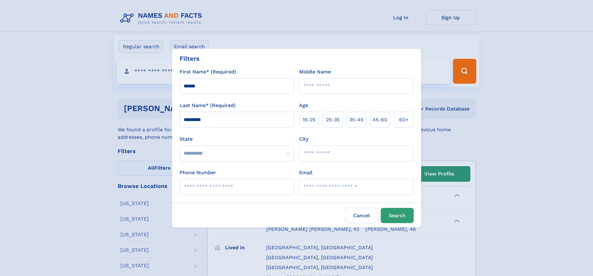  I want to click on span: 45‑60, so click(380, 120).